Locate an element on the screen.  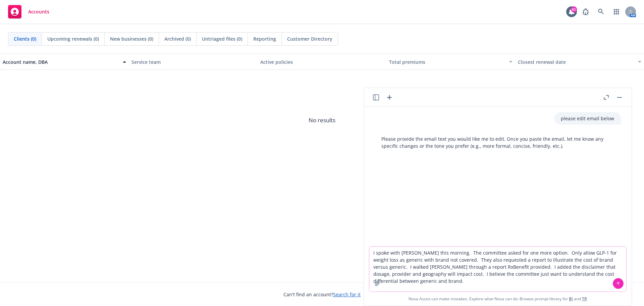
button: Closest renewal date is located at coordinates (580, 62).